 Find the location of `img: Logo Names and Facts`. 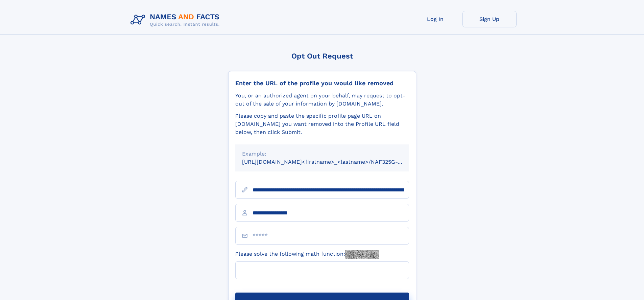

img: Logo Names and Facts is located at coordinates (176, 20).